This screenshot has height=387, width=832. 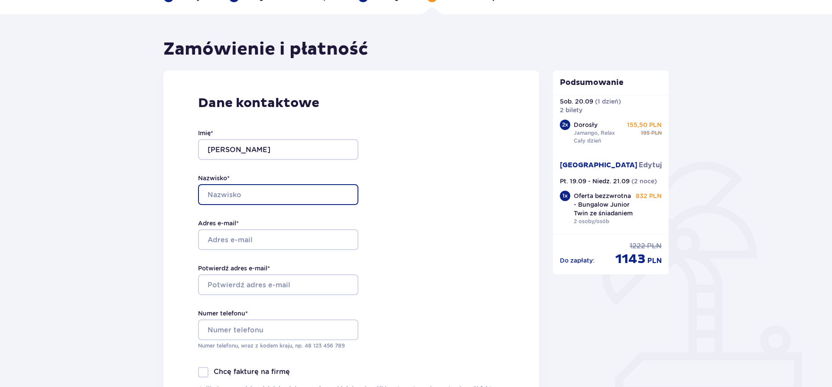 I want to click on input: Potwierdź adres e-mail, so click(x=278, y=285).